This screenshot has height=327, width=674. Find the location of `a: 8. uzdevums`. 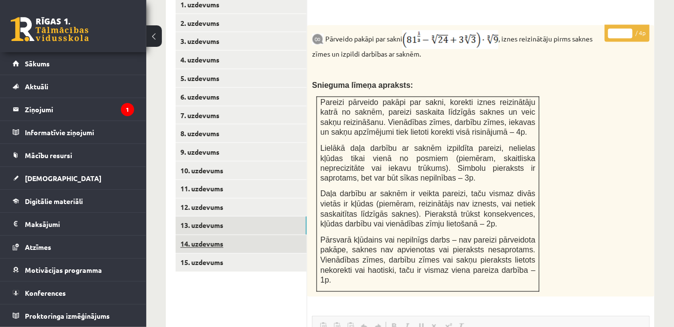

a: 8. uzdevums is located at coordinates (241, 133).